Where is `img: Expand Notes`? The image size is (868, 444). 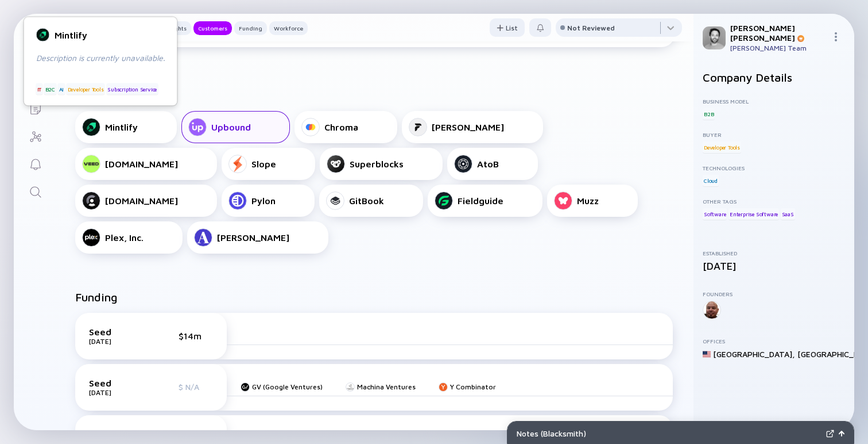
img: Expand Notes is located at coordinates (830, 433).